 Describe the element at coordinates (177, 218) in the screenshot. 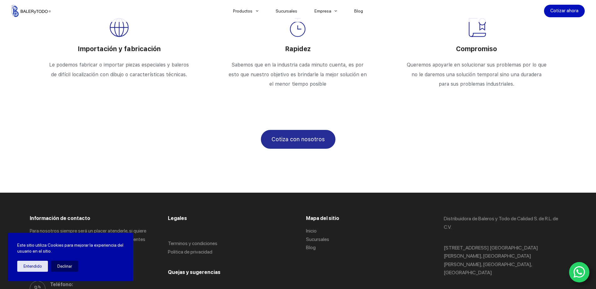

I see `span: Legales` at that location.